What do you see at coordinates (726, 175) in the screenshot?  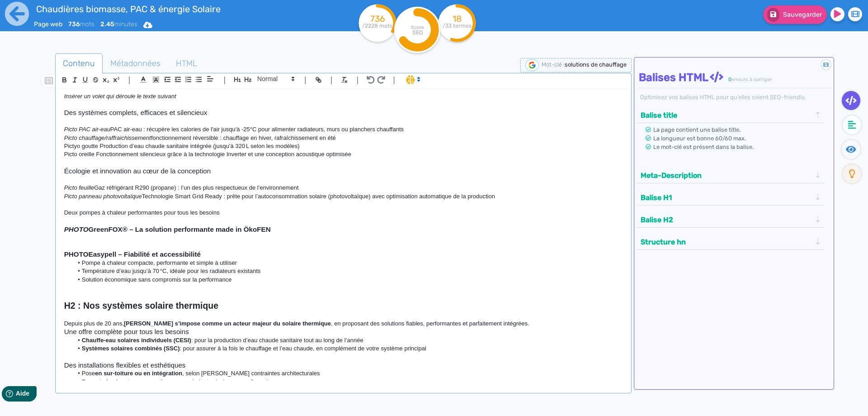 I see `button: Meta-Description` at bounding box center [726, 175].